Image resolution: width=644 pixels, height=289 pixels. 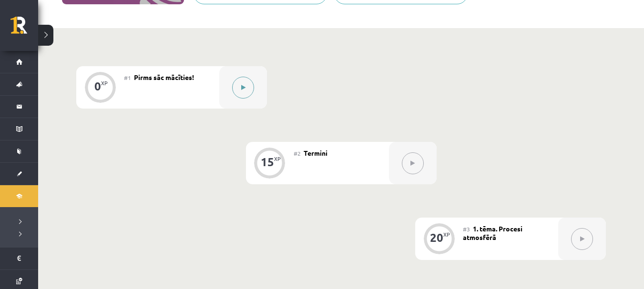 What do you see at coordinates (466, 229) in the screenshot?
I see `span: #3` at bounding box center [466, 229].